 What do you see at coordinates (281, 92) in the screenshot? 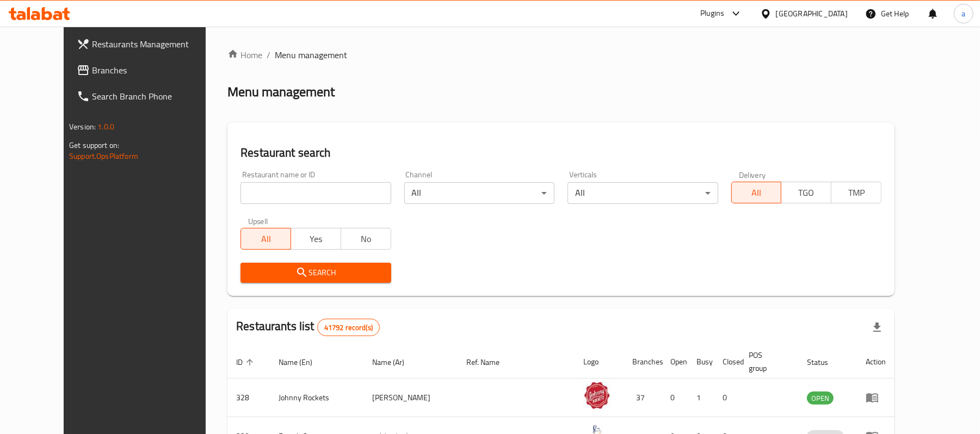
I see `h2: Menu management` at bounding box center [281, 92].